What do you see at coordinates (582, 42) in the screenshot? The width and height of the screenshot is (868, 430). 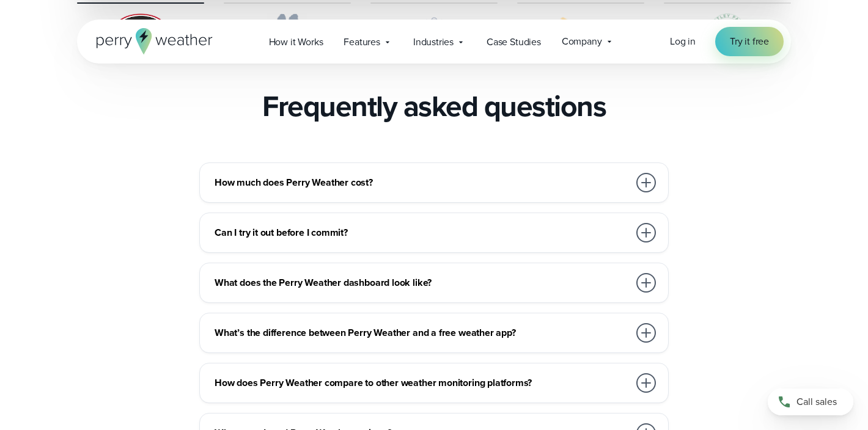 I see `span: Company` at bounding box center [582, 42].